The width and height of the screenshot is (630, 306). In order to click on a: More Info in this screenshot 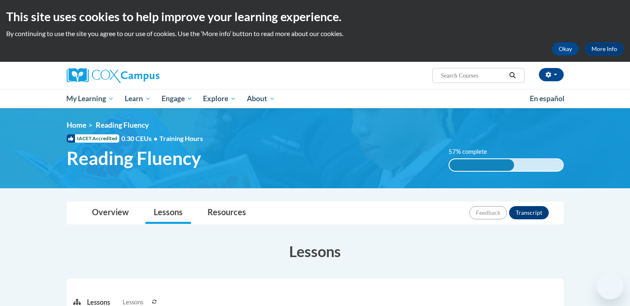, I will do `click(605, 49)`.